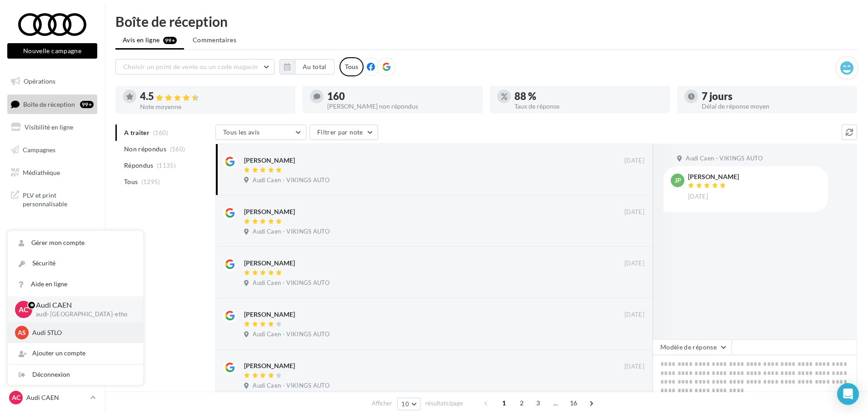 Image resolution: width=868 pixels, height=414 pixels. Describe the element at coordinates (75, 353) in the screenshot. I see `div: Ajouter un compte` at that location.